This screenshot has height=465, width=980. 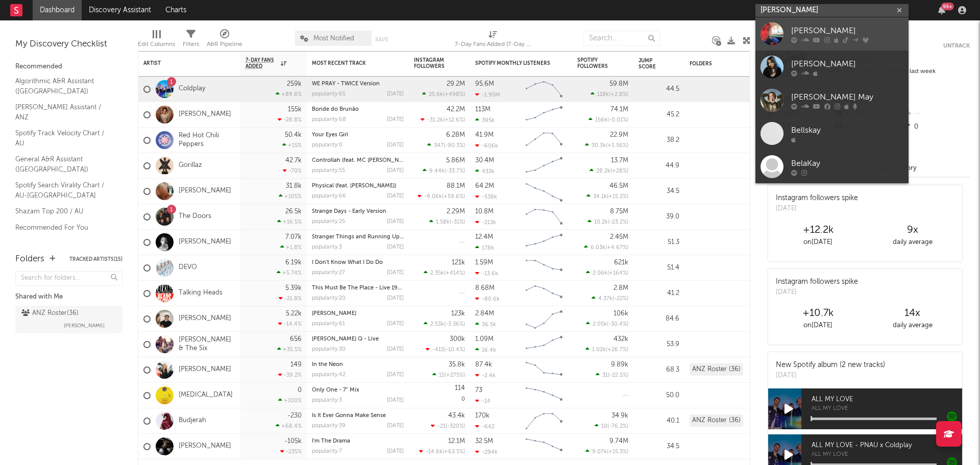 I want to click on div: 9.89k, so click(x=620, y=365).